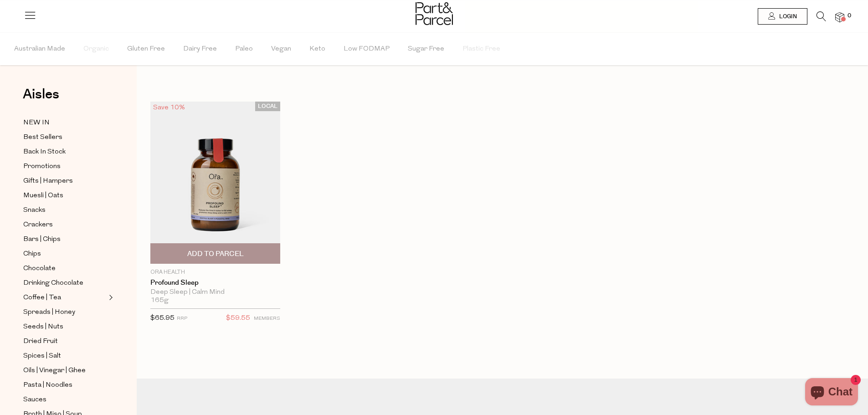  I want to click on a: Coffee | Tea, so click(65, 298).